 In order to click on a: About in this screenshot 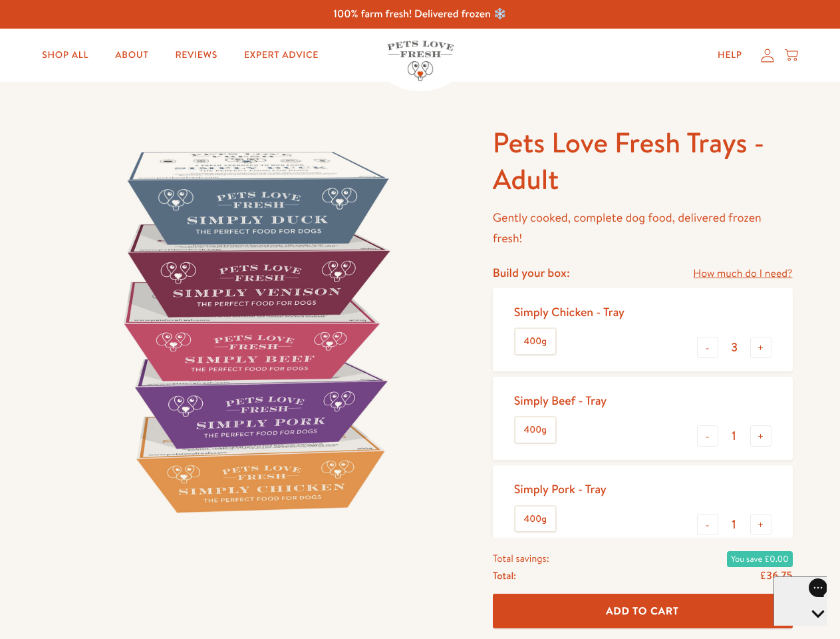, I will do `click(131, 55)`.